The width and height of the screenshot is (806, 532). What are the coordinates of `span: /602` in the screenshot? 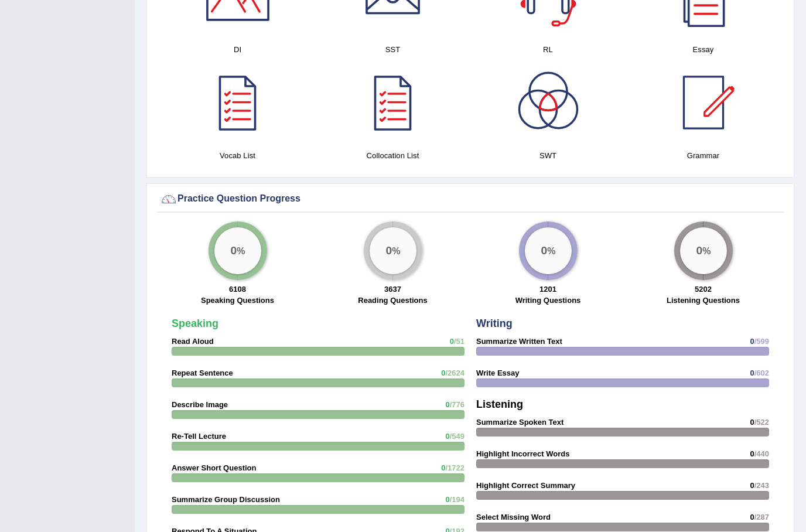 It's located at (762, 372).